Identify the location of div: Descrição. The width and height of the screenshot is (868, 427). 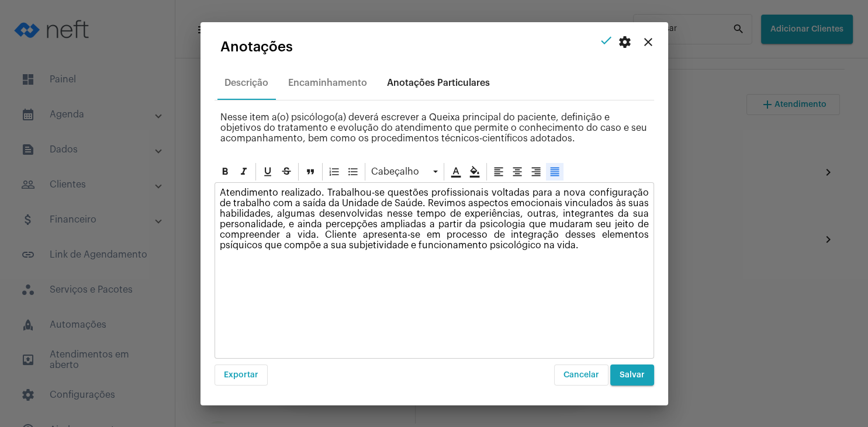
(246, 83).